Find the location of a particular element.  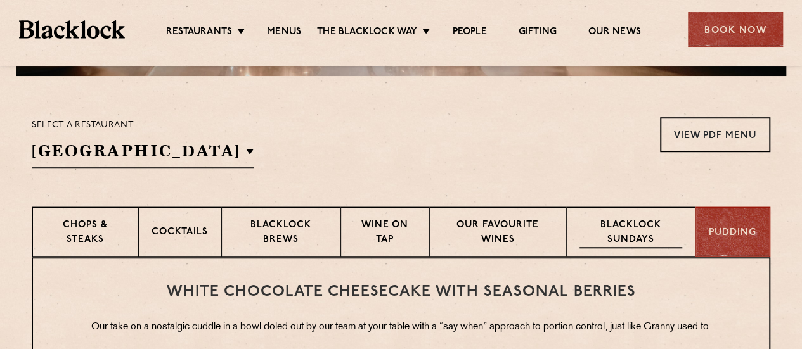

a: Menus is located at coordinates (284, 33).